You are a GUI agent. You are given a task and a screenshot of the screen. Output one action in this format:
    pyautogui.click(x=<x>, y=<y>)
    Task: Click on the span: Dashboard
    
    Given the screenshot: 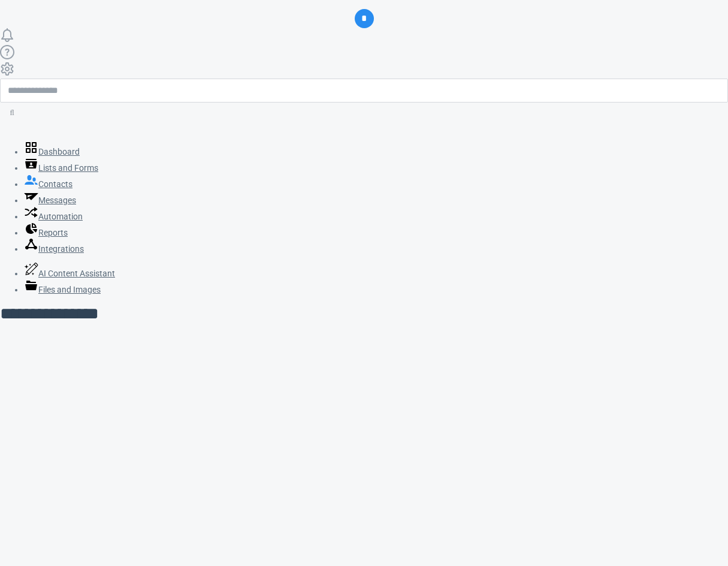 What is the action you would take?
    pyautogui.click(x=59, y=152)
    